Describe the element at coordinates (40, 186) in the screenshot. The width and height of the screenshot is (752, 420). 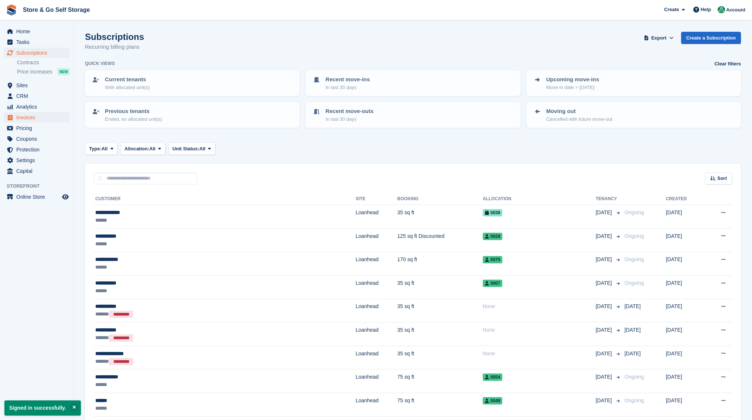
I see `span: Storefront` at that location.